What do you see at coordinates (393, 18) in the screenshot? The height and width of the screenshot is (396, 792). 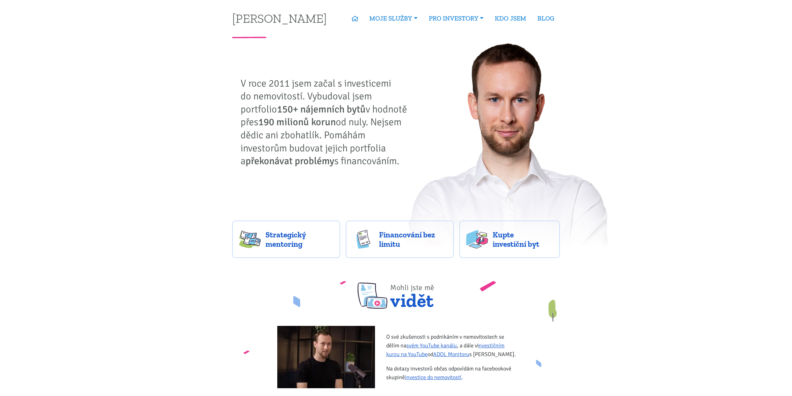 I see `a: MOJE SLUŽBY` at bounding box center [393, 18].